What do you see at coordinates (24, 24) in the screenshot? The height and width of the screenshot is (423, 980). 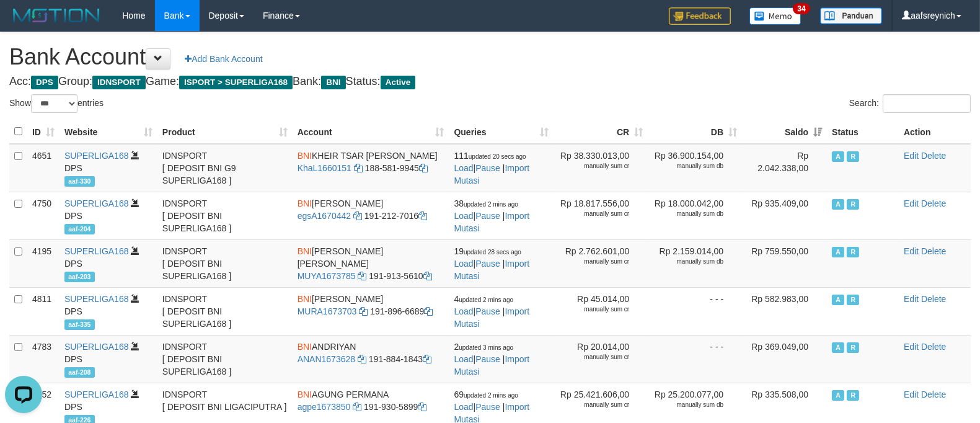 I see `button: Open LiveChat chat widget` at bounding box center [24, 24].